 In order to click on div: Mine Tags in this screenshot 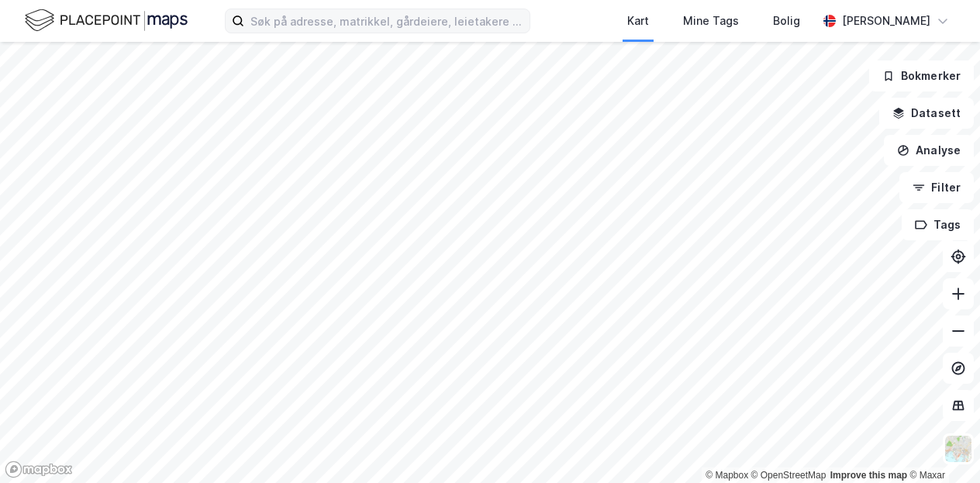, I will do `click(711, 21)`.